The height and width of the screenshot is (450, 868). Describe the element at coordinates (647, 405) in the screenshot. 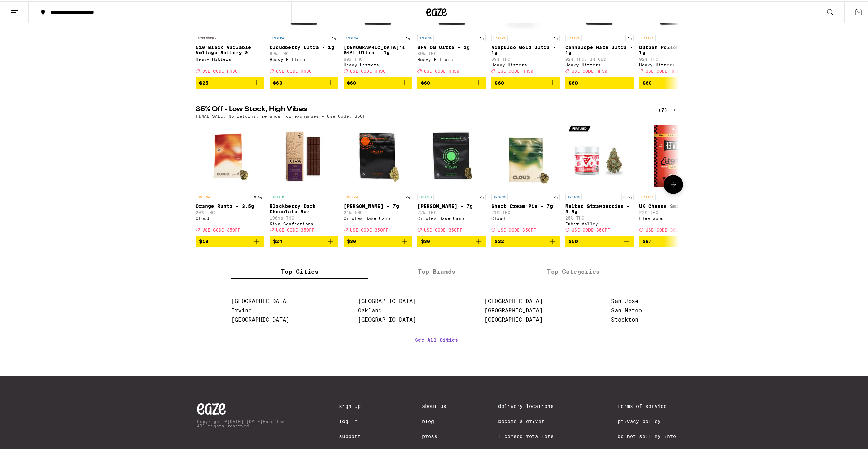

I see `a: Terms of Service` at that location.